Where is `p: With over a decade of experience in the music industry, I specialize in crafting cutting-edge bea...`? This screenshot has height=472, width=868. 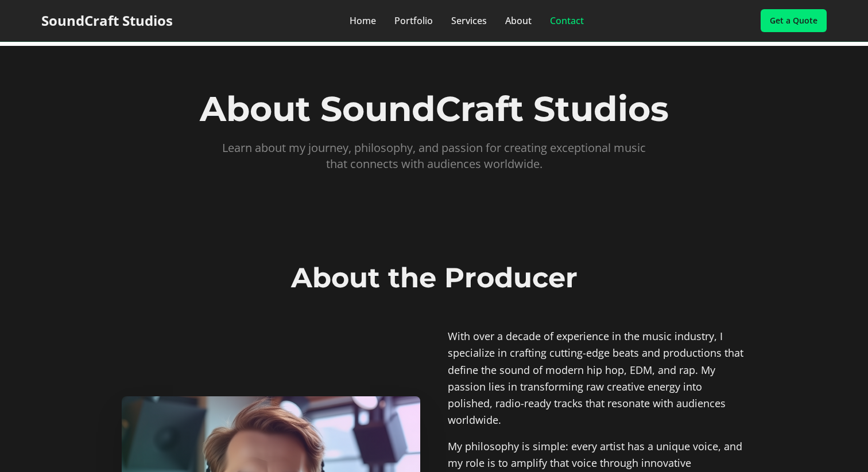
p: With over a decade of experience in the music industry, I specialize in crafting cutting-edge bea... is located at coordinates (597, 379).